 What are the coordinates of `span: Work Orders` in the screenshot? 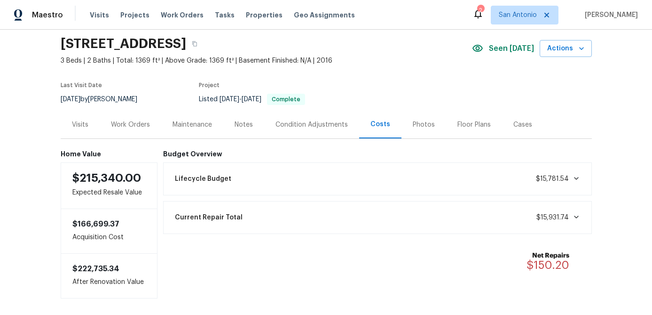 It's located at (182, 15).